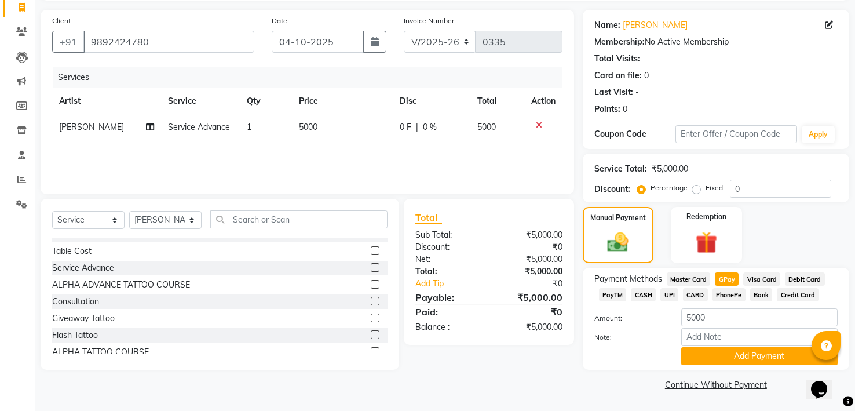 This screenshot has height=411, width=855. Describe the element at coordinates (342, 101) in the screenshot. I see `th: Price` at that location.